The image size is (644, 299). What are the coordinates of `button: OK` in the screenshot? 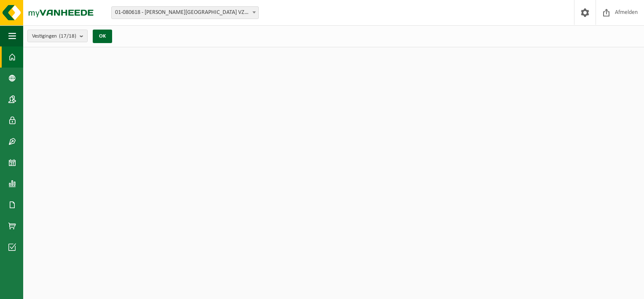 It's located at (103, 36).